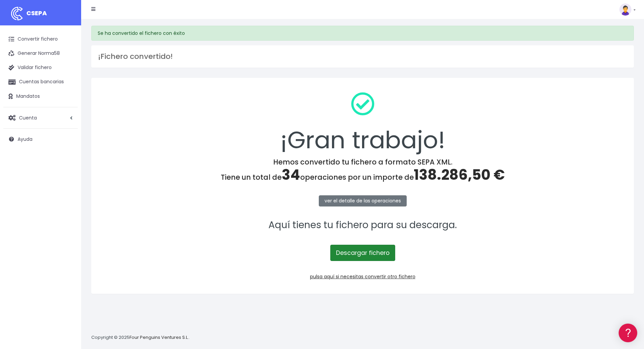  I want to click on a: Cuentas bancarias, so click(41, 82).